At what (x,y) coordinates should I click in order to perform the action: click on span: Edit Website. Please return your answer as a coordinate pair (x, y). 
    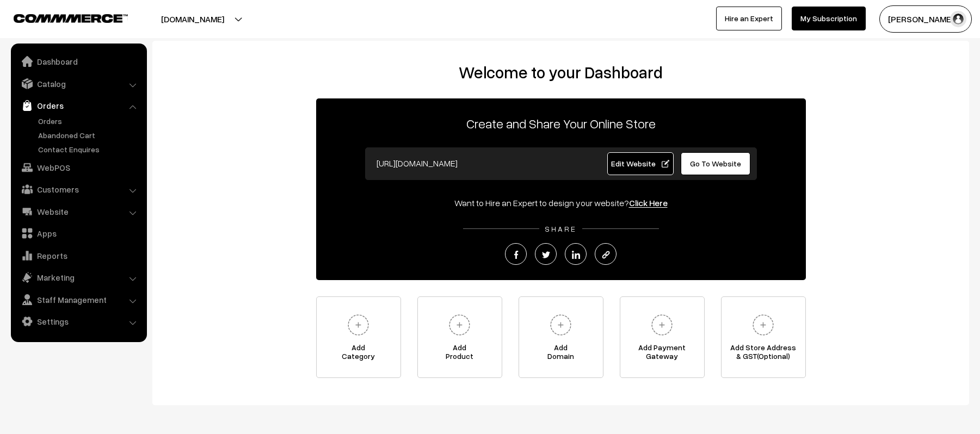
    Looking at the image, I should click on (640, 163).